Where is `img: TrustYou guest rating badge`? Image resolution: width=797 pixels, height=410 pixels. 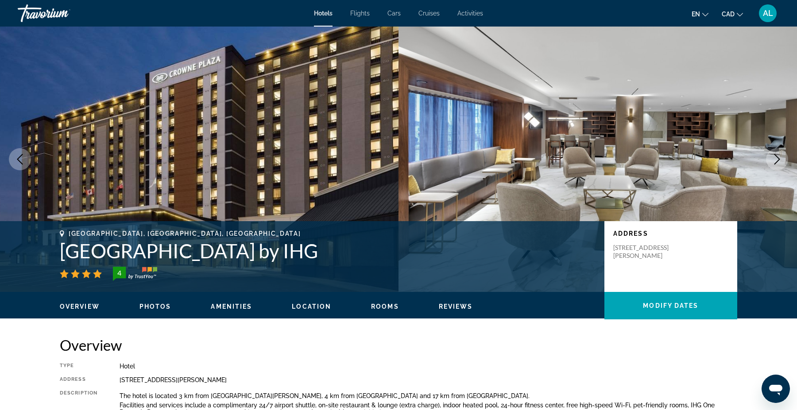 img: TrustYou guest rating badge is located at coordinates (135, 274).